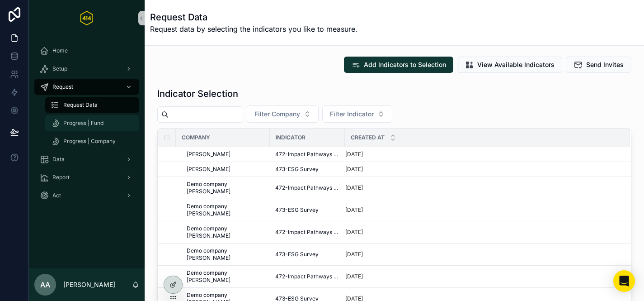 This screenshot has height=301, width=644. Describe the element at coordinates (277, 114) in the screenshot. I see `span: Filter Company` at that location.